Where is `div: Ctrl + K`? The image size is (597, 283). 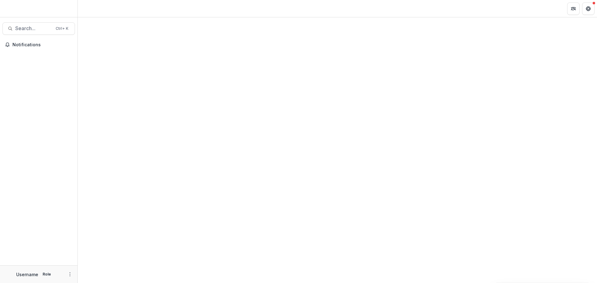
div: Ctrl + K is located at coordinates (62, 29).